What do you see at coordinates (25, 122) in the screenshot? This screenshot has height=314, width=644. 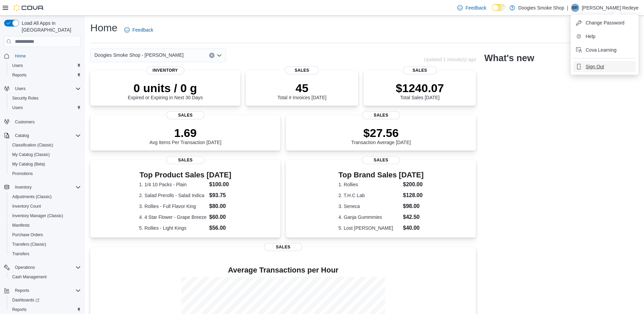 I see `a: Customers` at bounding box center [25, 122].